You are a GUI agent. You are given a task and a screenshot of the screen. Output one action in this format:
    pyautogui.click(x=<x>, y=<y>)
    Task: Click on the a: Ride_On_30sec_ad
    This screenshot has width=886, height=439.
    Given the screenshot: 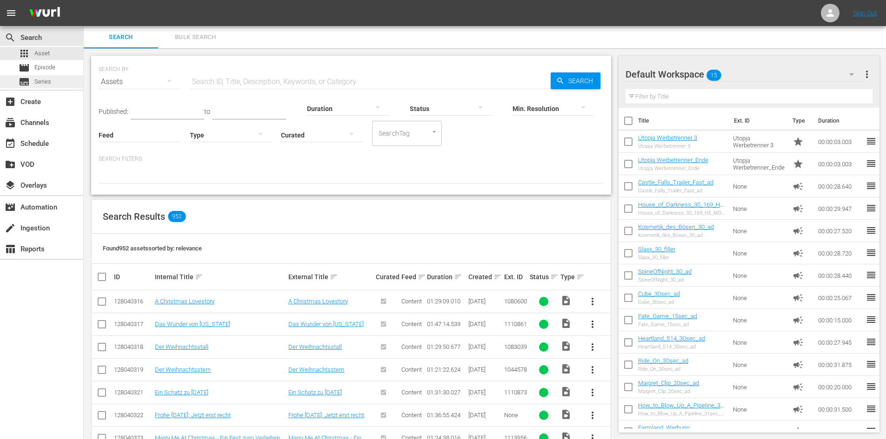 What is the action you would take?
    pyautogui.click(x=663, y=361)
    